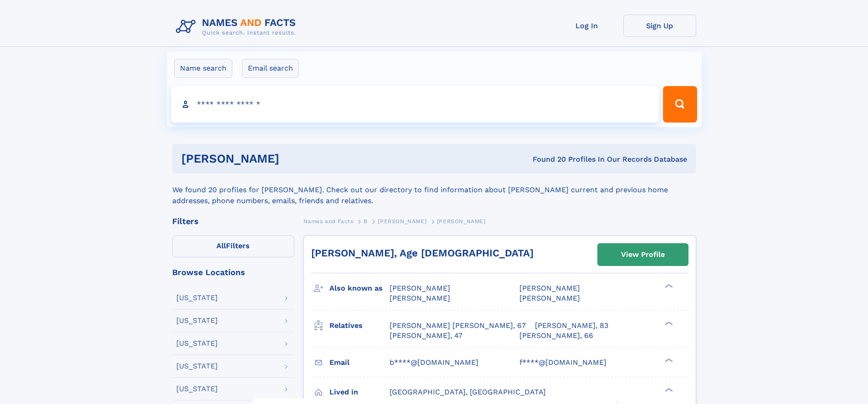 Image resolution: width=868 pixels, height=404 pixels. I want to click on div: Filters, so click(233, 222).